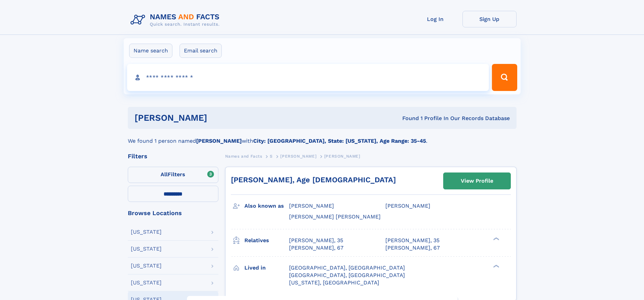  Describe the element at coordinates (505, 78) in the screenshot. I see `button: Search Button` at that location.